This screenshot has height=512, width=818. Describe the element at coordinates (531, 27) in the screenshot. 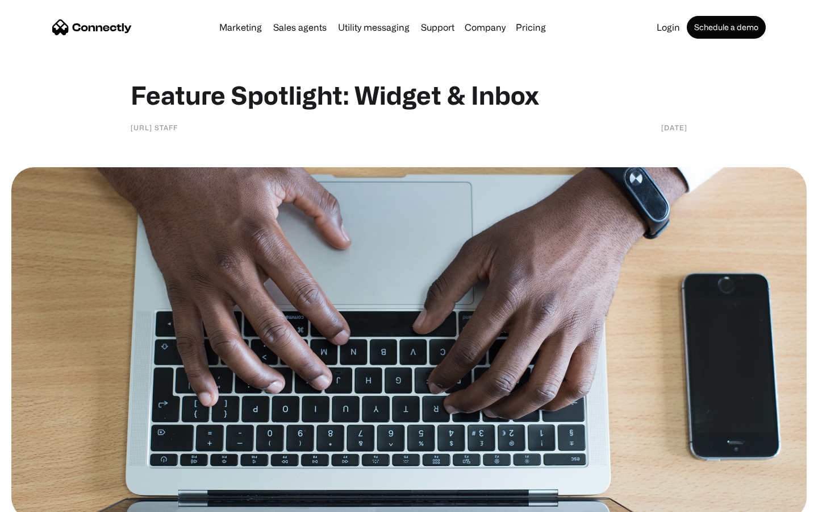

I see `a: Pricing` at that location.